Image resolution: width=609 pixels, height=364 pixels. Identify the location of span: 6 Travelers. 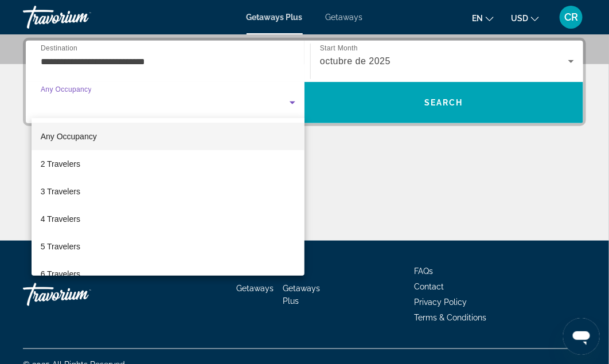
(60, 274).